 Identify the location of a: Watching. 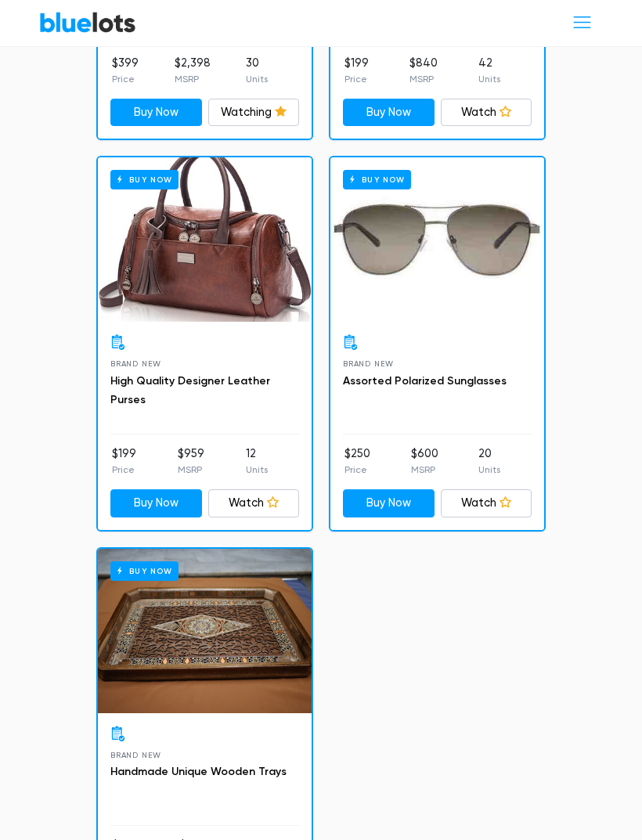
(253, 114).